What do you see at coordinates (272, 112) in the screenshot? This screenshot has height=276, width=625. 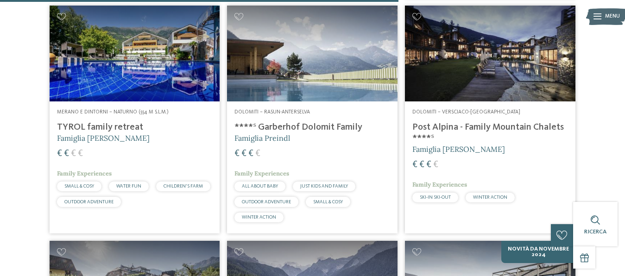 I see `span: Dolomiti – Rasun-Anterselva` at bounding box center [272, 112].